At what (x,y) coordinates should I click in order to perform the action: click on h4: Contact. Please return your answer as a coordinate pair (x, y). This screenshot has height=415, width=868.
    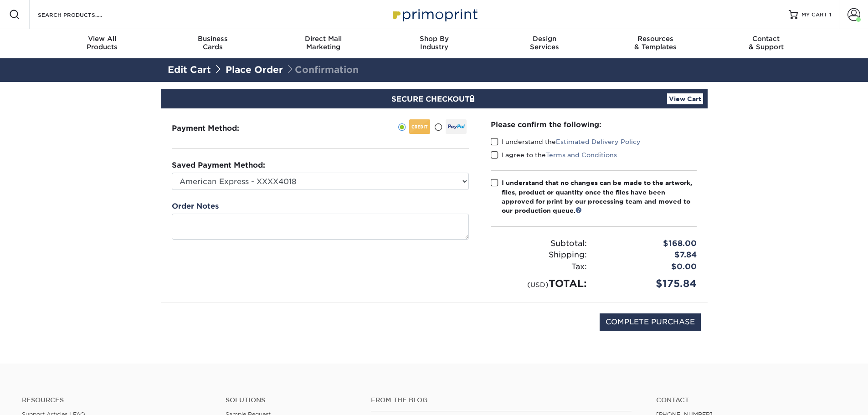
    Looking at the image, I should click on (751, 399).